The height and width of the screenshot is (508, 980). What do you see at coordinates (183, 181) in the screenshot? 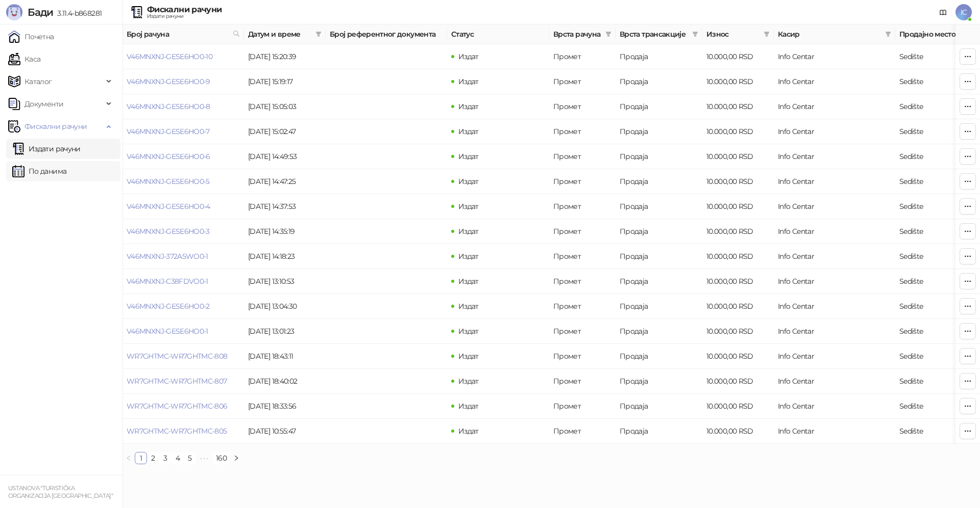
I see `td: V46MNXNJ-GESE6HO0-5` at bounding box center [183, 181].